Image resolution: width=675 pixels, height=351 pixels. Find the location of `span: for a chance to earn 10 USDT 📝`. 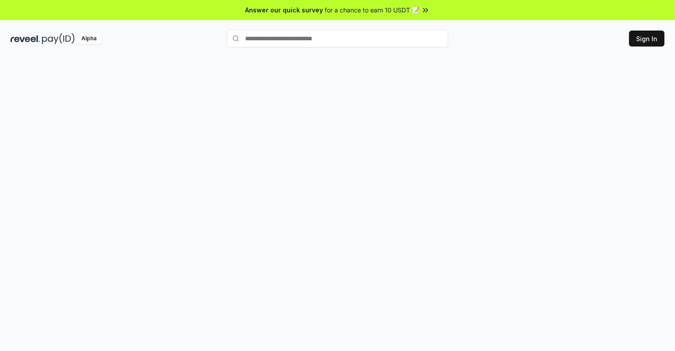

span: for a chance to earn 10 USDT 📝 is located at coordinates (372, 10).